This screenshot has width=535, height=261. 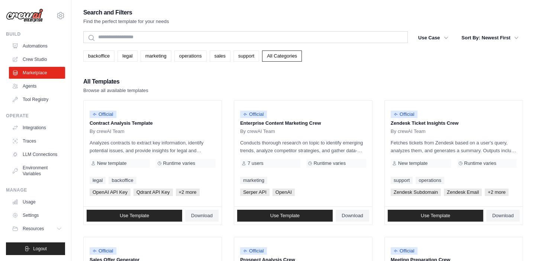 I want to click on p: Find the perfect template for your needs, so click(x=126, y=22).